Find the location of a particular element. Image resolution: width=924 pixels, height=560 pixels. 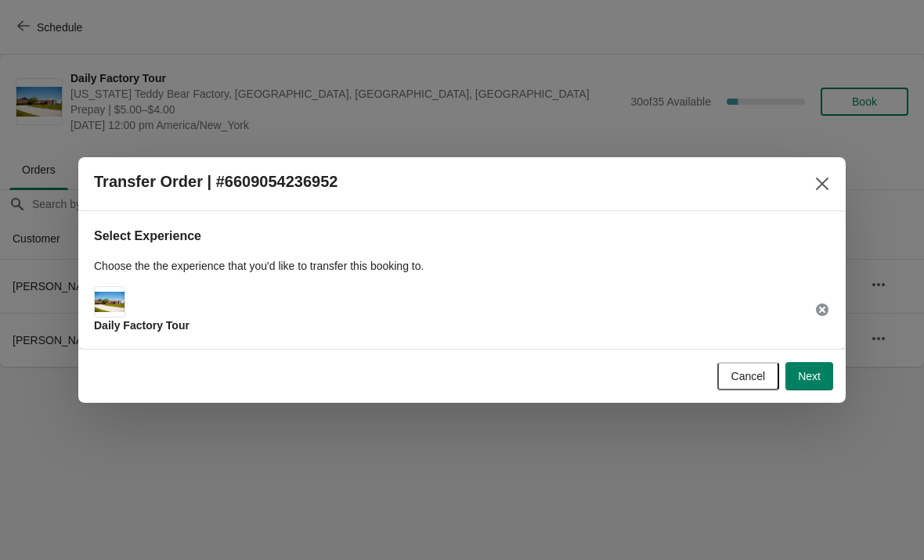

p: Choose the the experience that you'd like to transfer this booking to. is located at coordinates (462, 266).